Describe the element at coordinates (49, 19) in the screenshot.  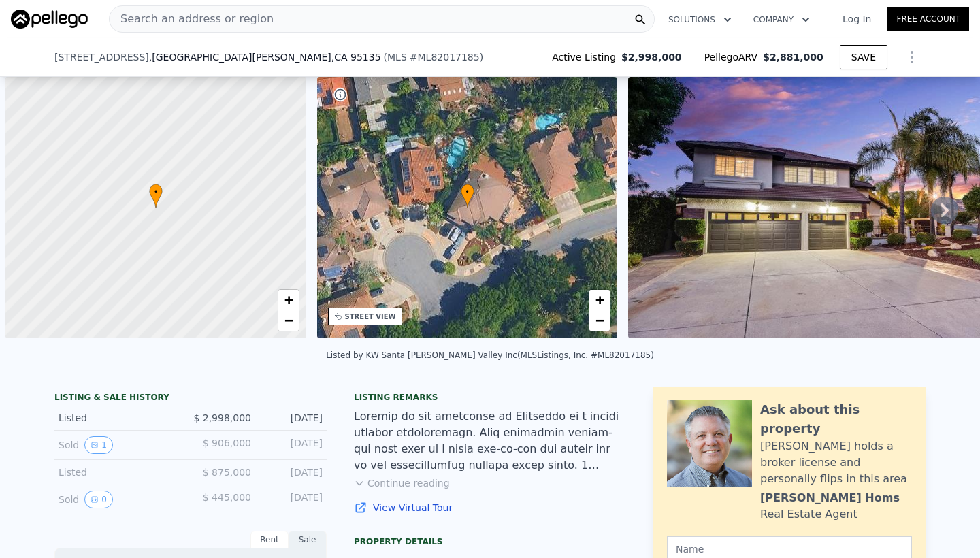
I see `img: Pellego` at that location.